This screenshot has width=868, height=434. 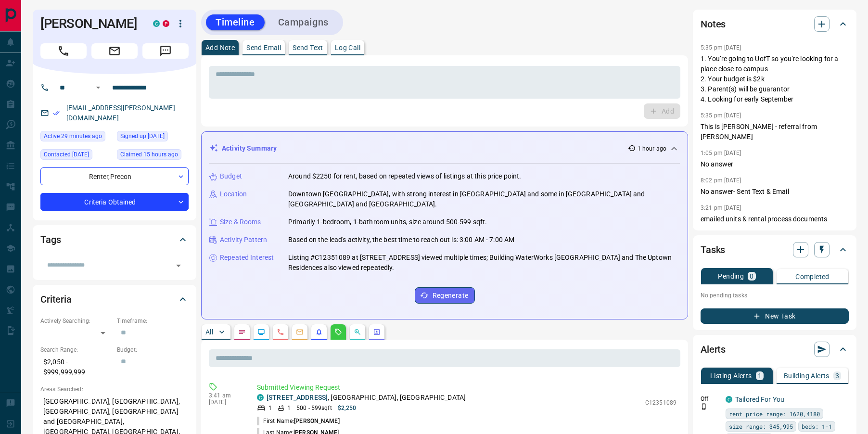 I want to click on p: Repeated Interest, so click(x=246, y=258).